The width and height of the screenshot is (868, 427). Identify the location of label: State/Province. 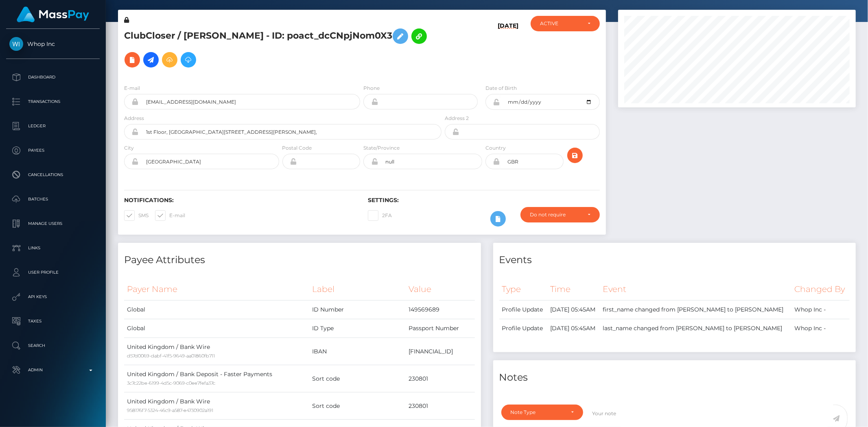
(381, 148).